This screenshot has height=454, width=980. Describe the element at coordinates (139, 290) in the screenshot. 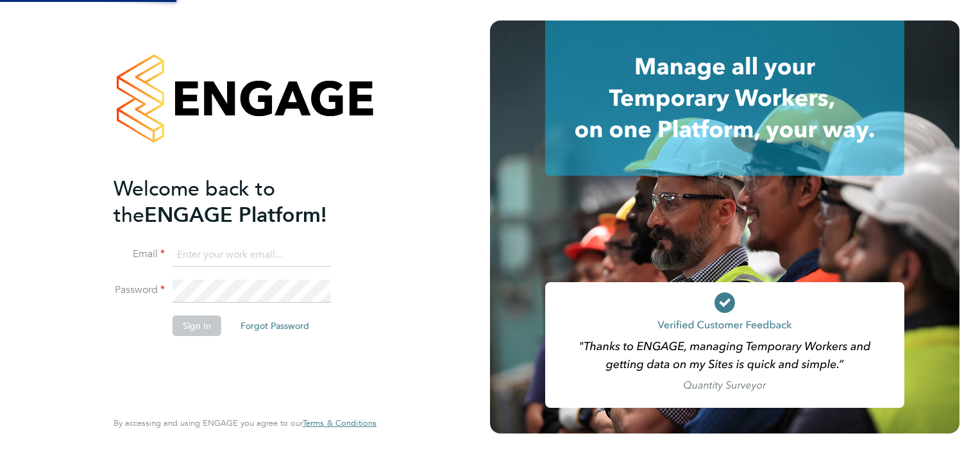

I see `label: Password` at that location.